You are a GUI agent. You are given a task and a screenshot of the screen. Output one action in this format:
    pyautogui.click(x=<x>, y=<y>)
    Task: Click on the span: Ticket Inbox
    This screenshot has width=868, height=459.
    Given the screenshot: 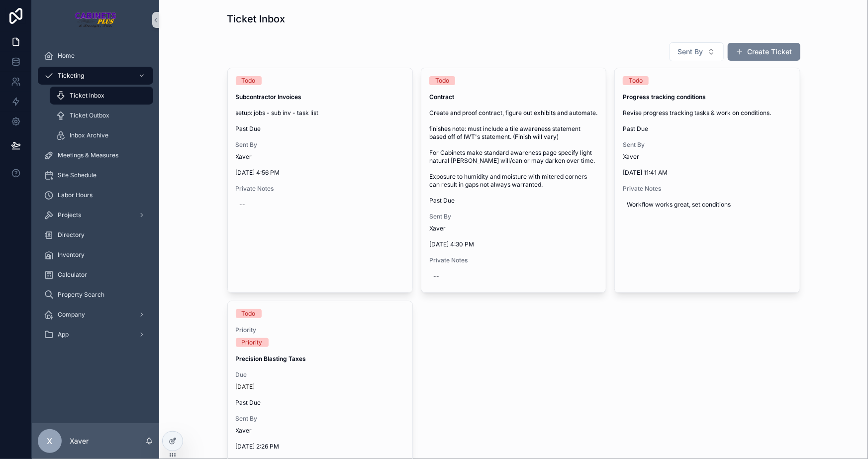 What is the action you would take?
    pyautogui.click(x=87, y=96)
    